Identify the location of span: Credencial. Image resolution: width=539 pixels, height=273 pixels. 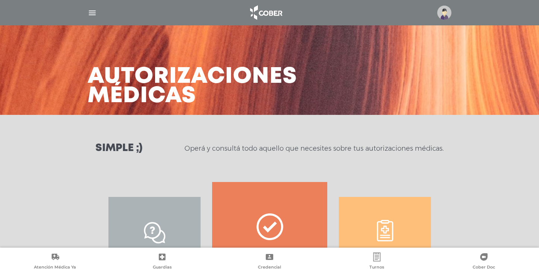
(270, 268).